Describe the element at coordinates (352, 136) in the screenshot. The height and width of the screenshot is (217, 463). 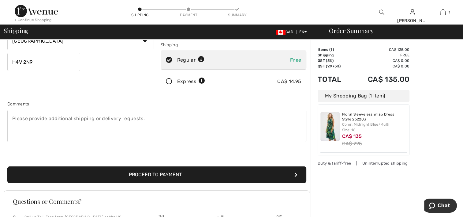
I see `span: CA$ 135` at that location.